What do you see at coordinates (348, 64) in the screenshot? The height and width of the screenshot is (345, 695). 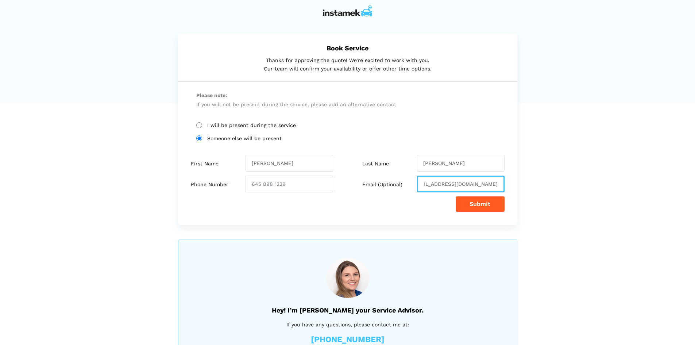 I see `p: Thanks for approving the quote! We’re excited to work with you. Our team will confirm your availa...` at bounding box center [348, 64].